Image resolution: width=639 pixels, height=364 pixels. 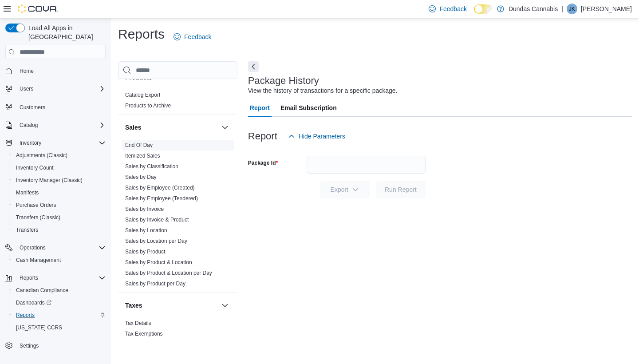 What do you see at coordinates (158, 263) in the screenshot?
I see `a: Sales by Product & Location` at bounding box center [158, 263].